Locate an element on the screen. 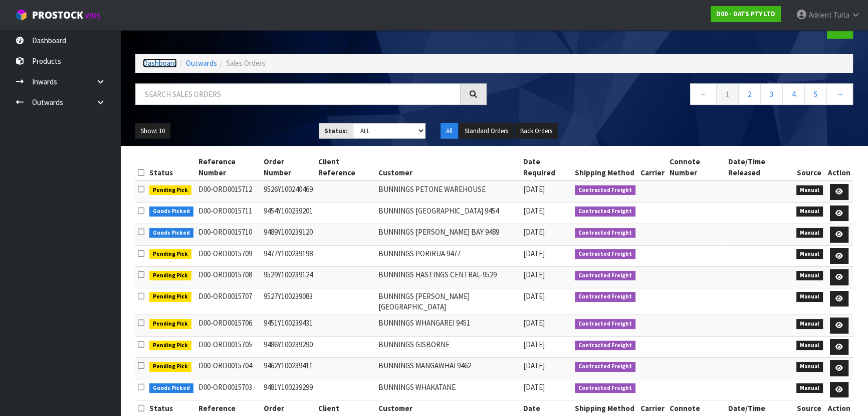  td: 9477Y100239198 is located at coordinates (288, 255).